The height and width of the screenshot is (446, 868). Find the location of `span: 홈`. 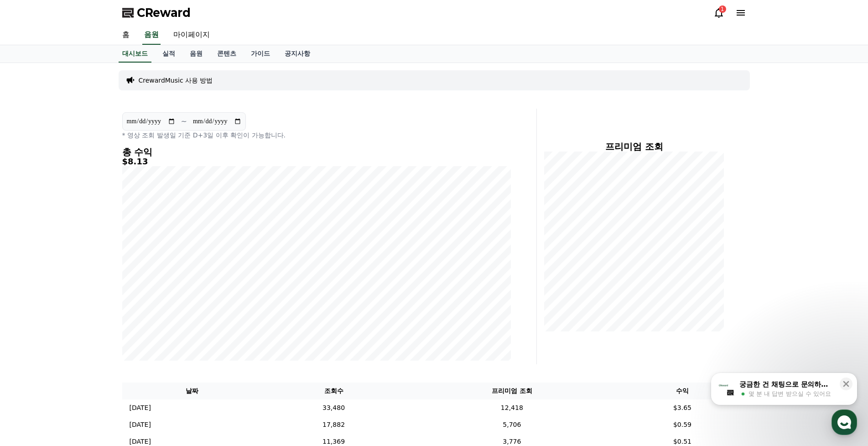

span: 홈 is located at coordinates (32, 307).